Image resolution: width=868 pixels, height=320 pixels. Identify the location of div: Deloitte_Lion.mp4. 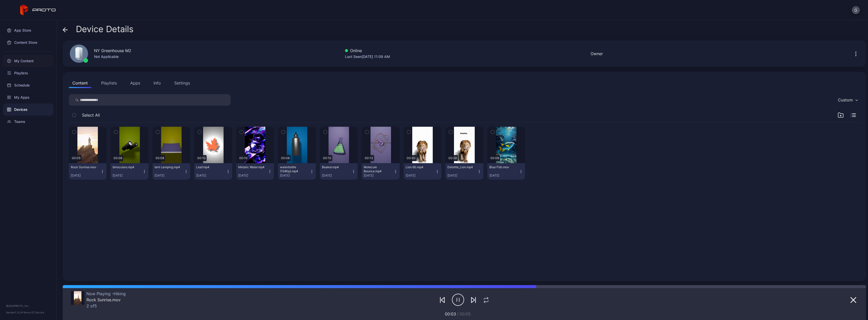
(462, 167).